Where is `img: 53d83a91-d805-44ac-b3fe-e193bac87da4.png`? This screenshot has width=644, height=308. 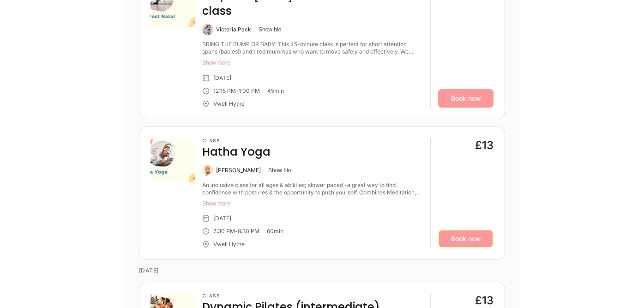 img: 53d83a91-d805-44ac-b3fe-e193bac87da4.png is located at coordinates (173, 160).